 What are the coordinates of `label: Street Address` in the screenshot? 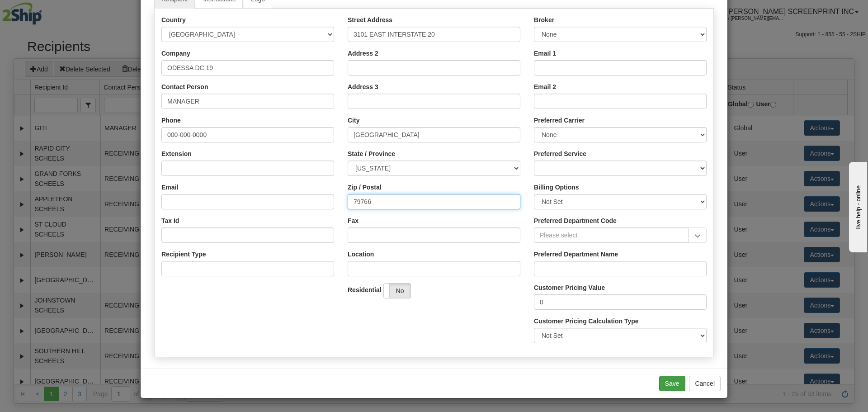 It's located at (370, 20).